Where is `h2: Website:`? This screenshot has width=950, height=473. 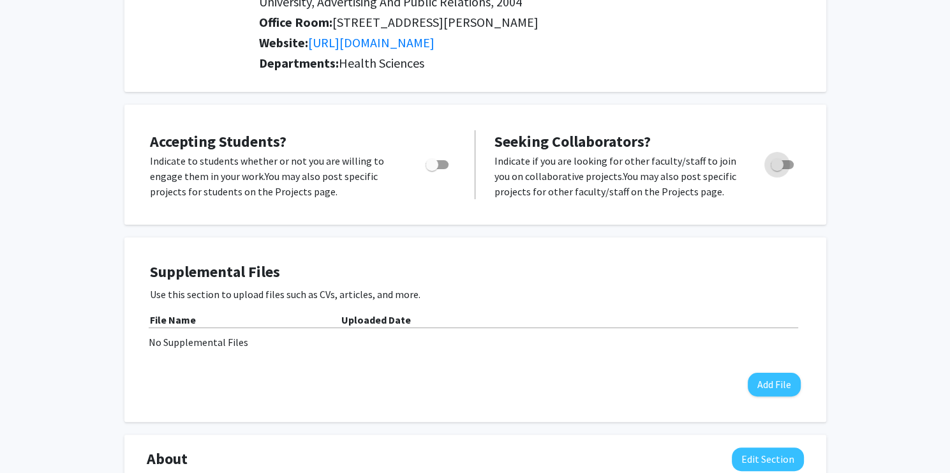 h2: Website: is located at coordinates (531, 43).